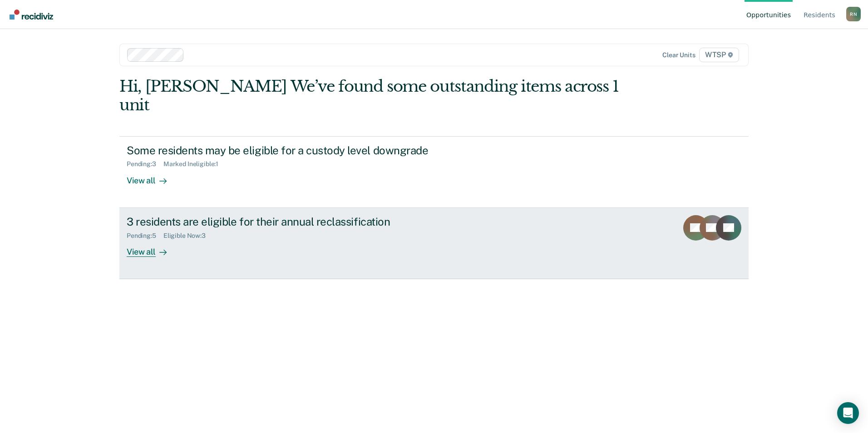 The height and width of the screenshot is (433, 868). Describe the element at coordinates (854, 14) in the screenshot. I see `button: Profile dropdown button` at that location.